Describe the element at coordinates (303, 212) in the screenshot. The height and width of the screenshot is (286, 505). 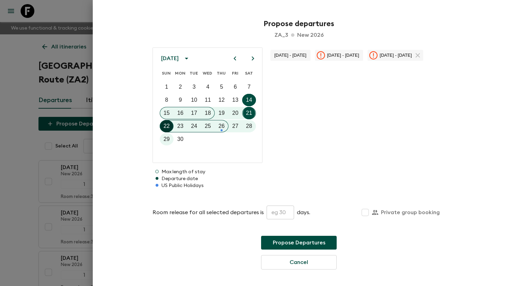
I see `p: days.` at that location.